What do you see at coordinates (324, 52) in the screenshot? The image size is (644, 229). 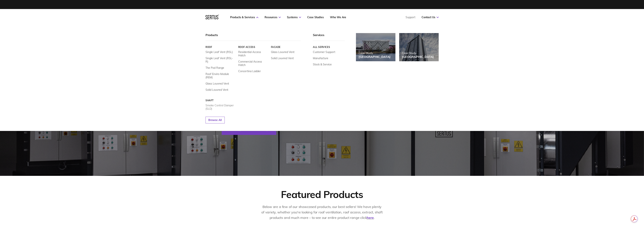 I see `a: Customer Support` at bounding box center [324, 52].